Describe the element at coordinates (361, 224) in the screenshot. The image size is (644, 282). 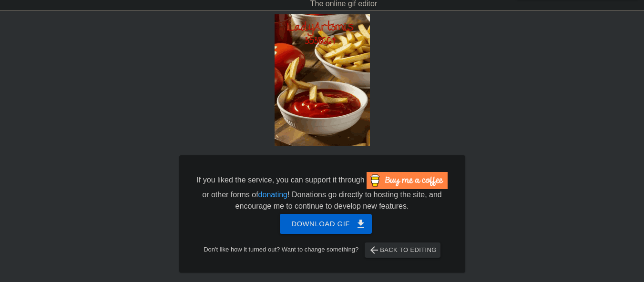
I see `span: get_app` at that location.